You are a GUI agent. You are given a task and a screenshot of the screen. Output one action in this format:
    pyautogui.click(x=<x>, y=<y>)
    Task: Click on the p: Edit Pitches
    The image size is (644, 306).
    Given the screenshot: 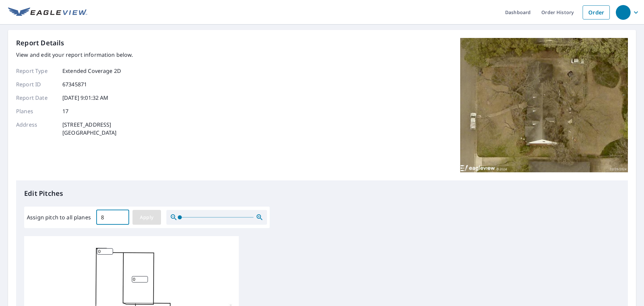 What is the action you would take?
    pyautogui.click(x=322, y=194)
    